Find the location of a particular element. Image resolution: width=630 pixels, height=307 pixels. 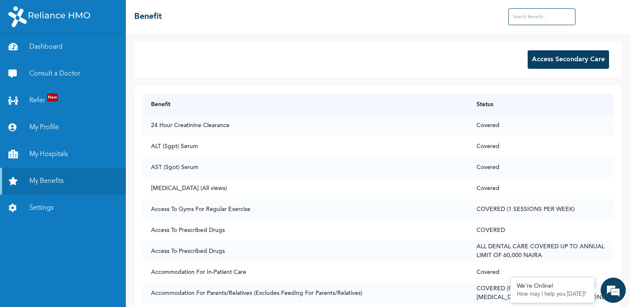

h2: Benefit is located at coordinates (148, 17).